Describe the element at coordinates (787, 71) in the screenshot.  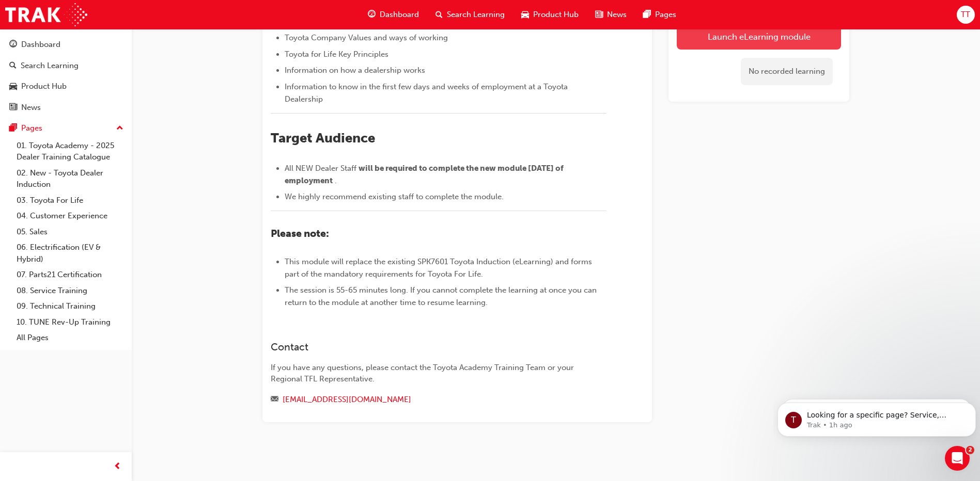
I see `div: No recorded learning` at that location.